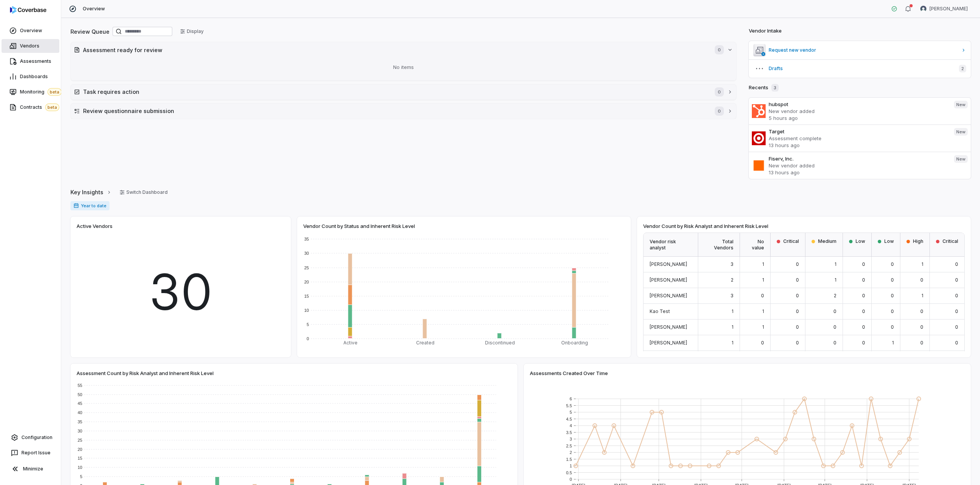 The width and height of the screenshot is (980, 485). Describe the element at coordinates (860, 165) in the screenshot. I see `a: Fiserv, Inc.New vendor added13 hours agoNew` at that location.